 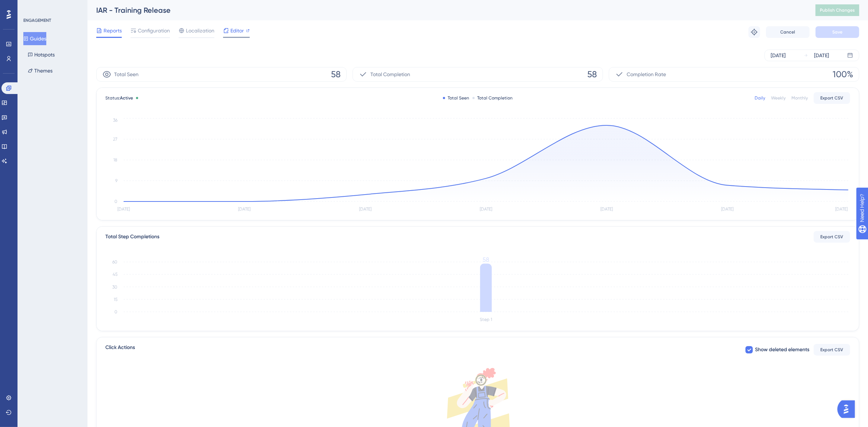 What do you see at coordinates (127, 98) in the screenshot?
I see `span: Active` at bounding box center [127, 98].